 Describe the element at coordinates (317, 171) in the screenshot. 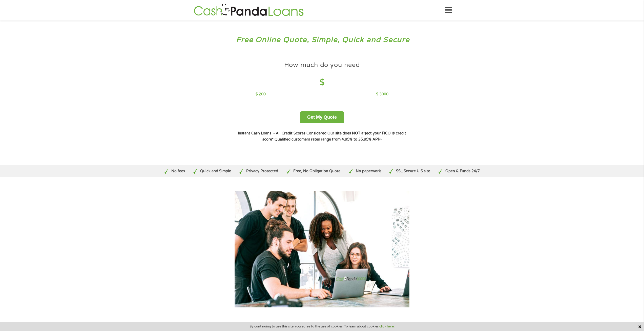

I see `p: Free, No Obligation Quote` at that location.